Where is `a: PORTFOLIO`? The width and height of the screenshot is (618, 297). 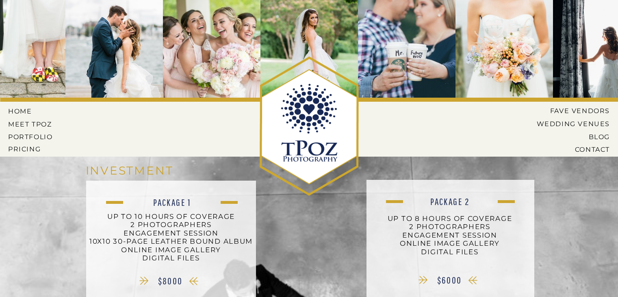
a: PORTFOLIO is located at coordinates (31, 137).